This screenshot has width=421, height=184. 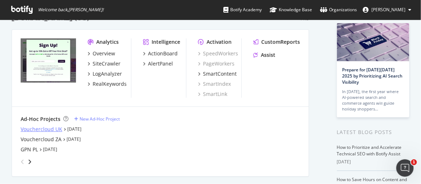 What do you see at coordinates (107, 84) in the screenshot?
I see `a: RealKeywords` at bounding box center [107, 84].